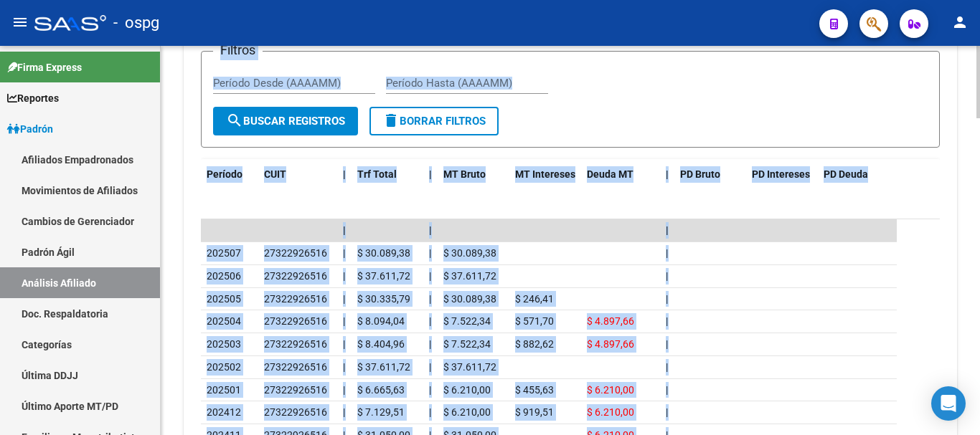 This screenshot has height=435, width=980. What do you see at coordinates (700, 174) in the screenshot?
I see `span: PD Bruto` at bounding box center [700, 174].